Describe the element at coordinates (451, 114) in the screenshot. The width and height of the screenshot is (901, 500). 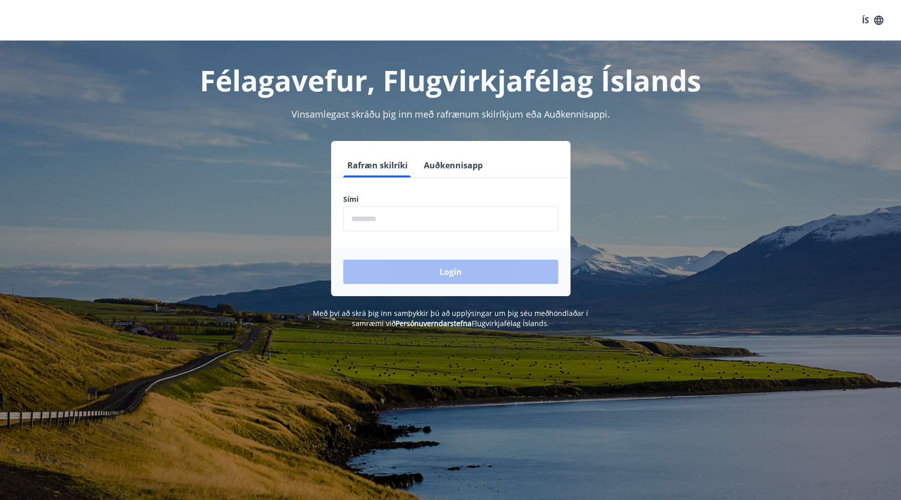
I see `span: Vinsamlegast skráðu þig inn með rafrænum skilríkjum eða Auðkennisappi.` at that location.